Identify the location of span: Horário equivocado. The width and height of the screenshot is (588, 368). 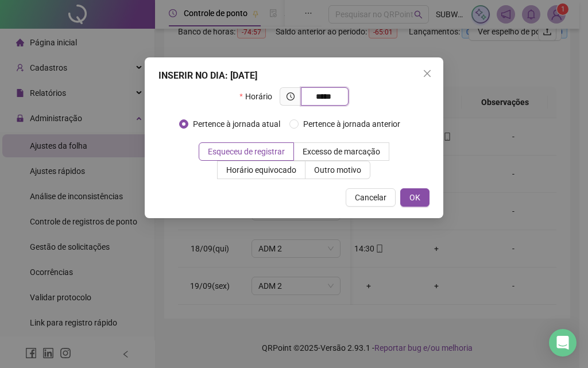
(261, 170).